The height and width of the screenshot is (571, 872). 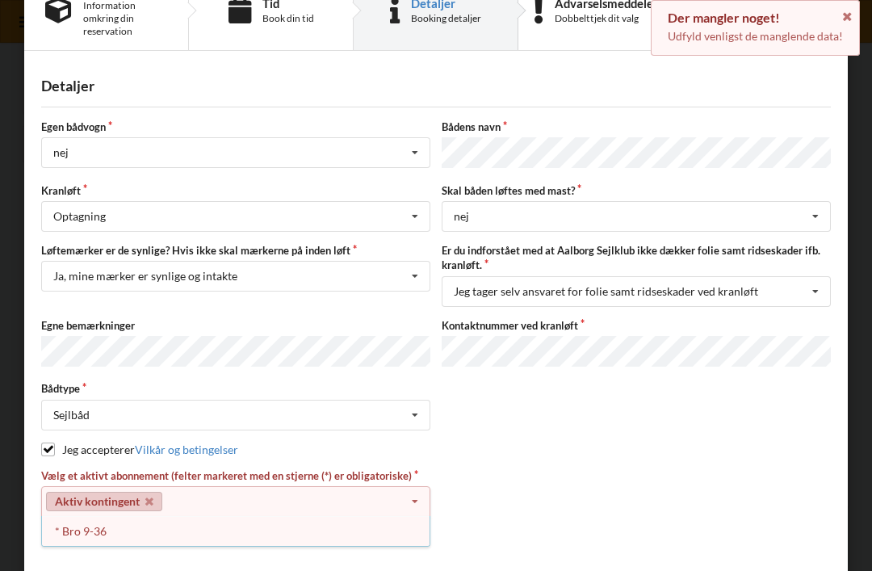 I want to click on div: Book din tid, so click(x=288, y=19).